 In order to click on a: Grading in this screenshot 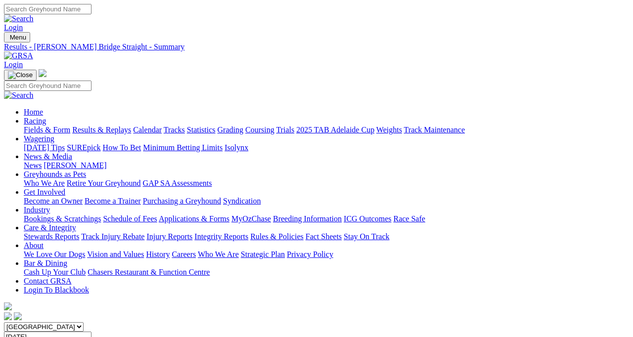, I will do `click(230, 129)`.